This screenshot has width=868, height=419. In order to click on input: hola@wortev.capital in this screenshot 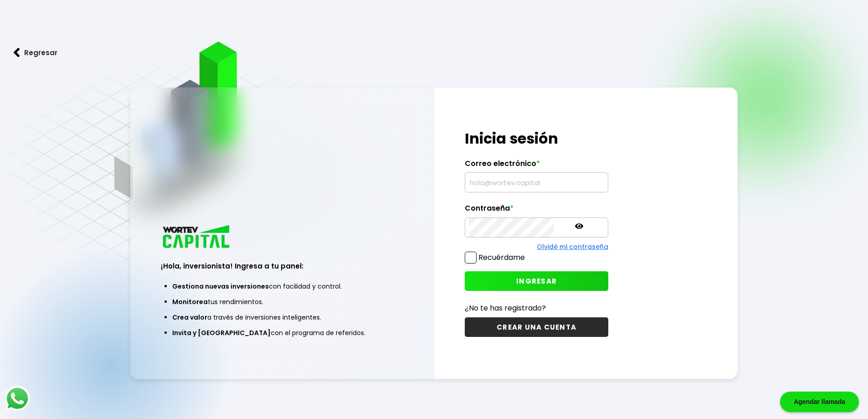, I will do `click(536, 182)`.